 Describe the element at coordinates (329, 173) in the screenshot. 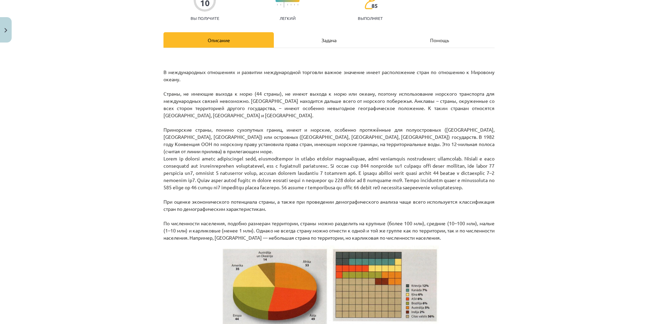

I see `font: Lorem ip dolorsi ametc adipiscingel sedd, eiusmodtempor in utlabo etdolor magnaaliquae, admi veni...` at that location.